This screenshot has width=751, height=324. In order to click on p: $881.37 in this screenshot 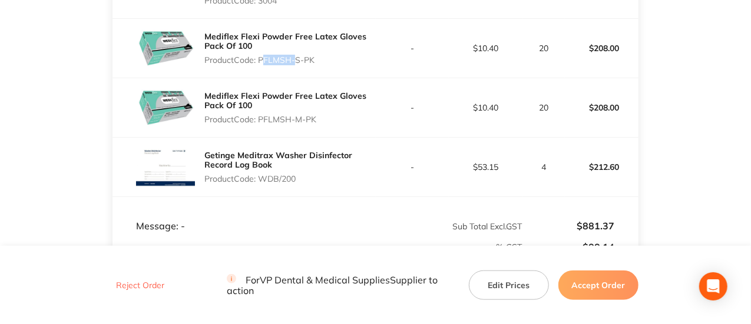, I will do `click(568, 226)`.